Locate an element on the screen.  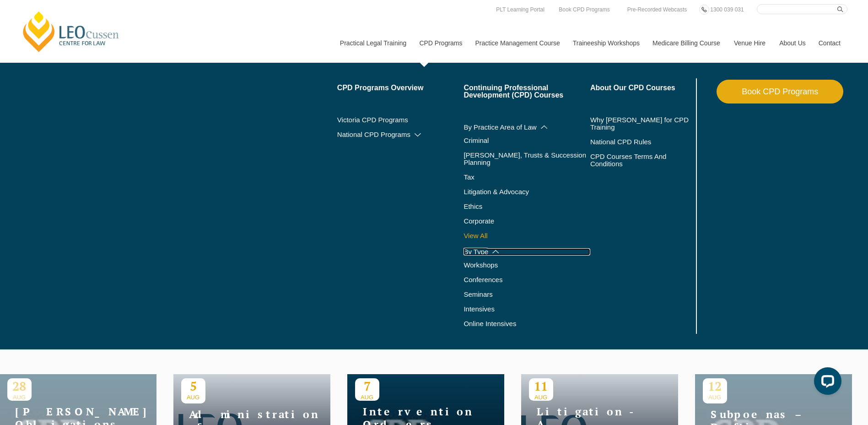
a: National CPD Rules is located at coordinates (642, 142).